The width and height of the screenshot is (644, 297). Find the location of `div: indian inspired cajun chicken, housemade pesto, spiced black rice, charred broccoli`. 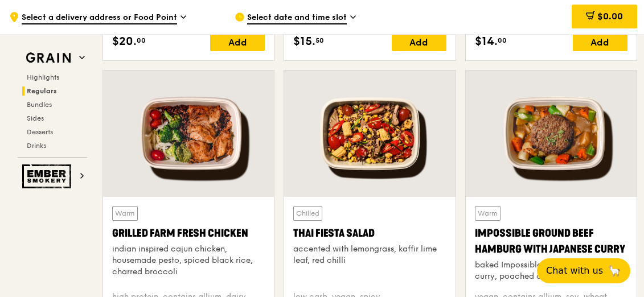

div: indian inspired cajun chicken, housemade pesto, spiced black rice, charred broccoli is located at coordinates (188, 261).